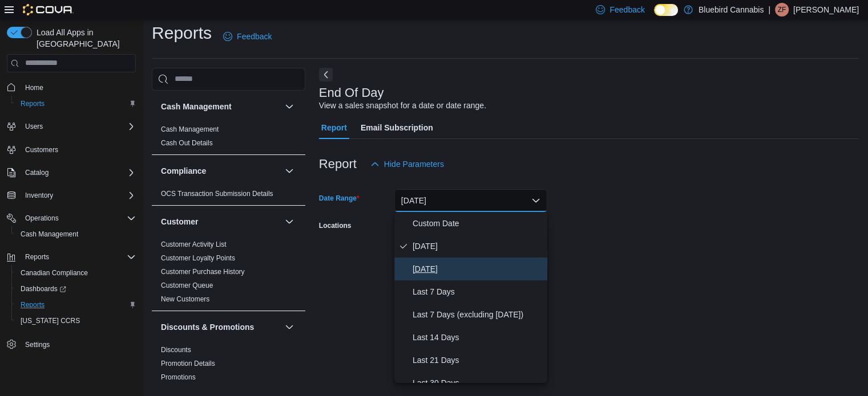 This screenshot has width=868, height=396. Describe the element at coordinates (72, 228) in the screenshot. I see `nav: Complex example` at that location.